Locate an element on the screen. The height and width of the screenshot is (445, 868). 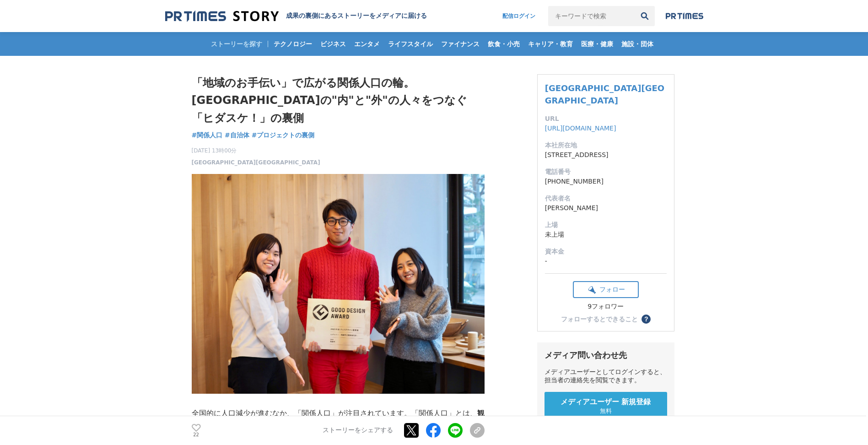
span: メディアユーザー 新規登録 is located at coordinates (605, 402).